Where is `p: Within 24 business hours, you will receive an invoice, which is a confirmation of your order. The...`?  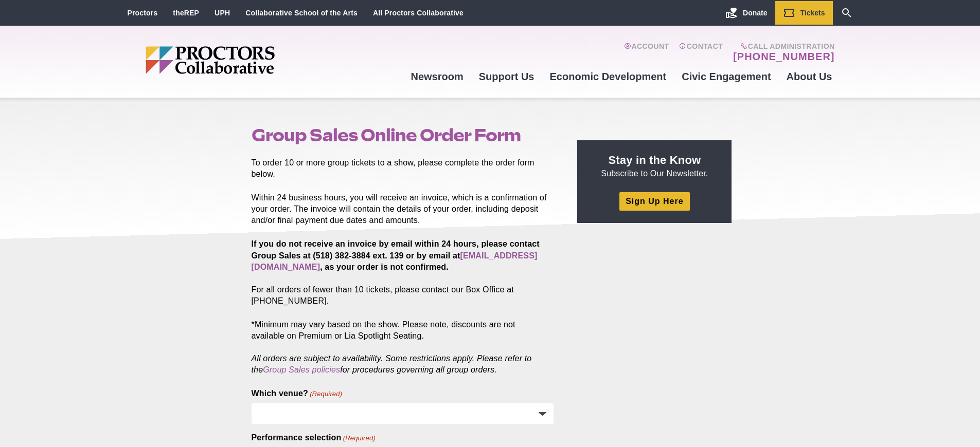 p: Within 24 business hours, you will receive an invoice, which is a confirmation of your order. The... is located at coordinates (403, 209).